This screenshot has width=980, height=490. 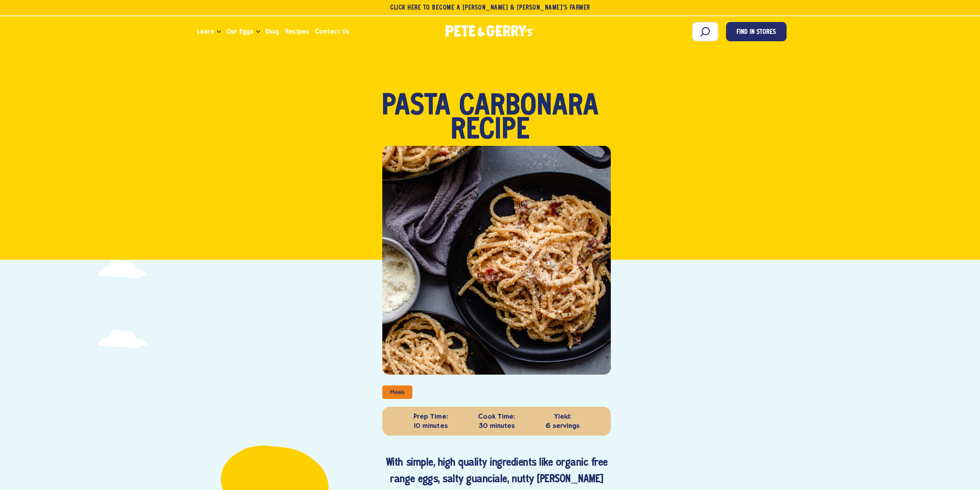 I want to click on button: Open the dropdown menu for Learn, so click(x=219, y=32).